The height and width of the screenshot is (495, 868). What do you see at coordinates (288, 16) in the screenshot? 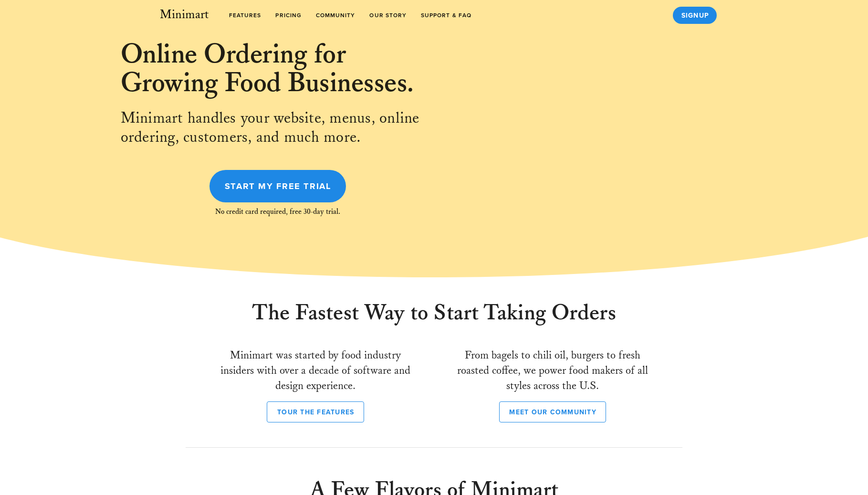
I see `a: Pricing` at bounding box center [288, 16].